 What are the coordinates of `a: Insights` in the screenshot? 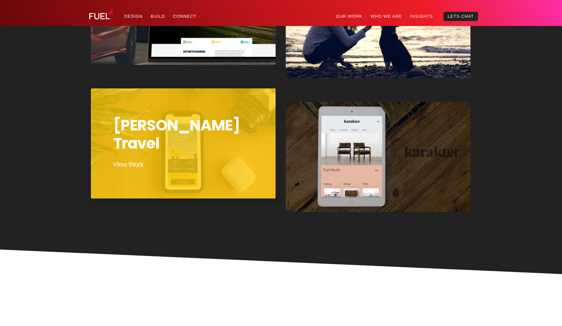 It's located at (422, 16).